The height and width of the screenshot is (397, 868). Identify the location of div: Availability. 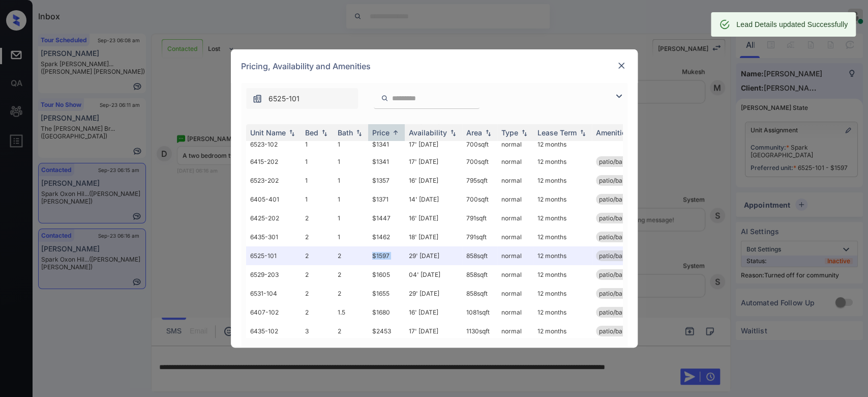
(428, 133).